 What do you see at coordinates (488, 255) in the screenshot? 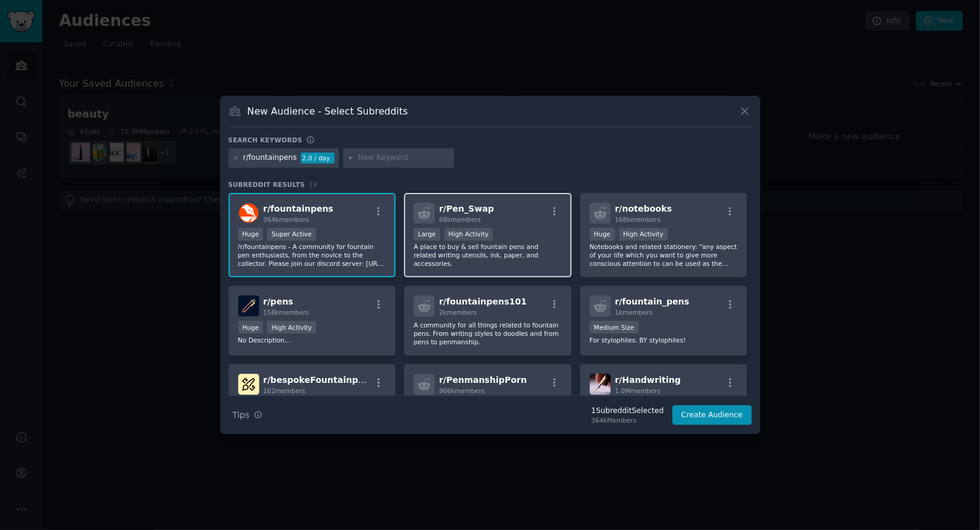
I see `p: A place to buy & sell fountain pens and related writing utensils, ink, paper, and accessories.` at bounding box center [488, 255].